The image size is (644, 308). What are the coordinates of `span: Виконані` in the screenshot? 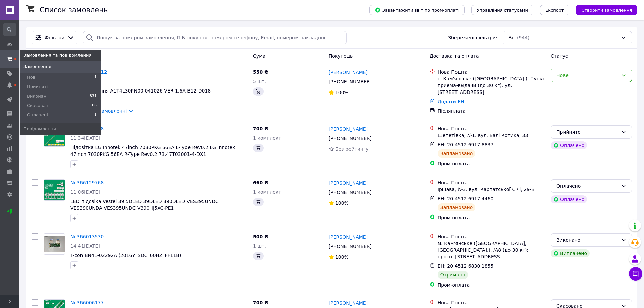 It's located at (37, 97).